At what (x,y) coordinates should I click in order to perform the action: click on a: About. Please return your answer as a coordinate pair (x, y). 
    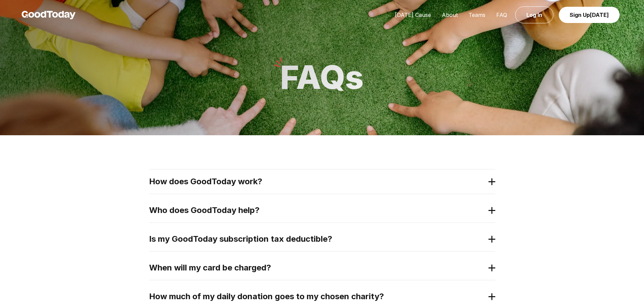
    Looking at the image, I should click on (450, 15).